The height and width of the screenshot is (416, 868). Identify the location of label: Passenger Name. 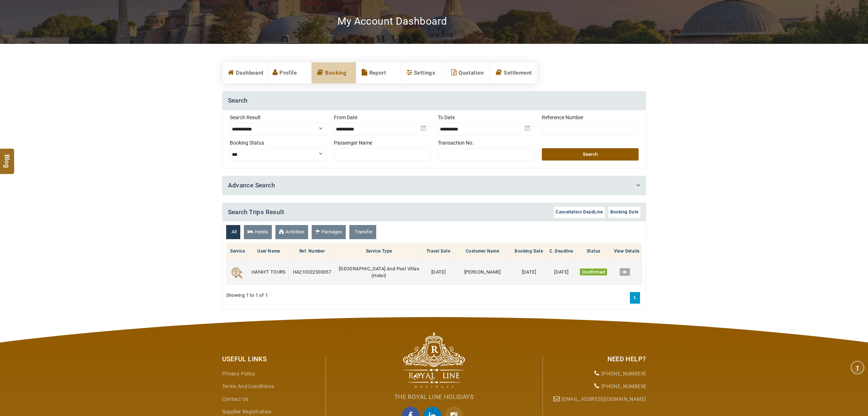
(382, 143).